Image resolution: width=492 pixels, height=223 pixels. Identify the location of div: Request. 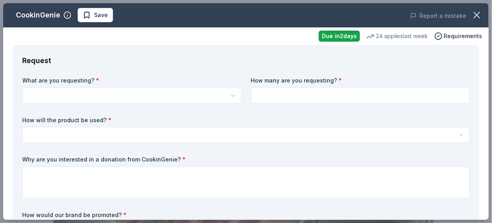
(246, 61).